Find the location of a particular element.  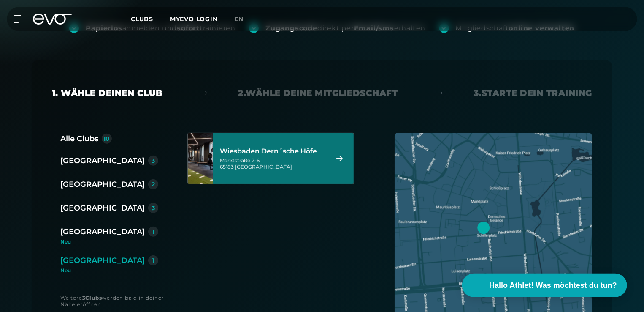

strong: 3 is located at coordinates (84, 298).